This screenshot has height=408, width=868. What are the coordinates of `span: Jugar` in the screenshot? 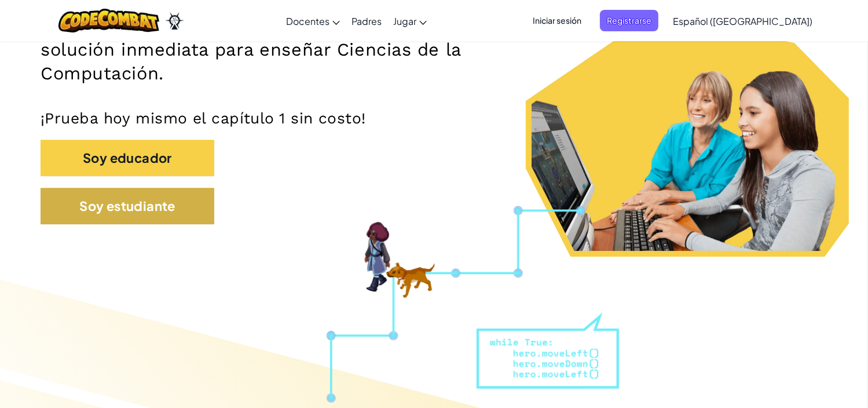 It's located at (405, 21).